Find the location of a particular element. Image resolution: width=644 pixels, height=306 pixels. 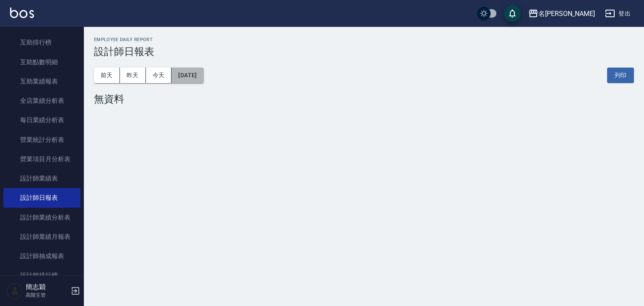

a: 設計師業績分析表 is located at coordinates (42, 217).